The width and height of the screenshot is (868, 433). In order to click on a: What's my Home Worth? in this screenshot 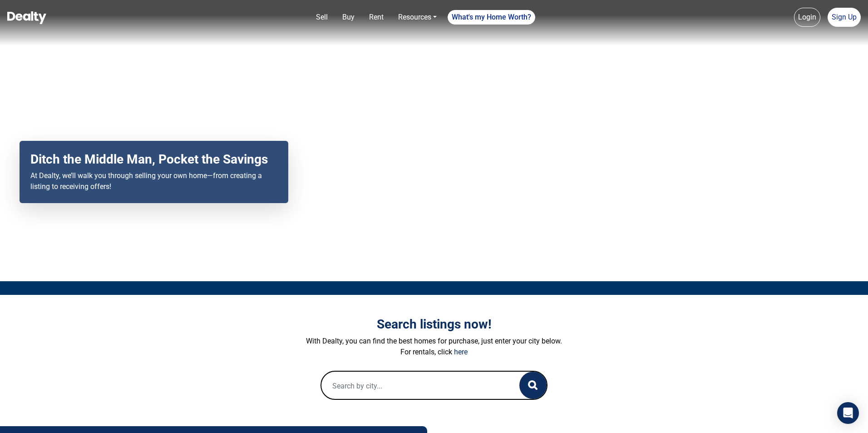, I will do `click(491, 18)`.